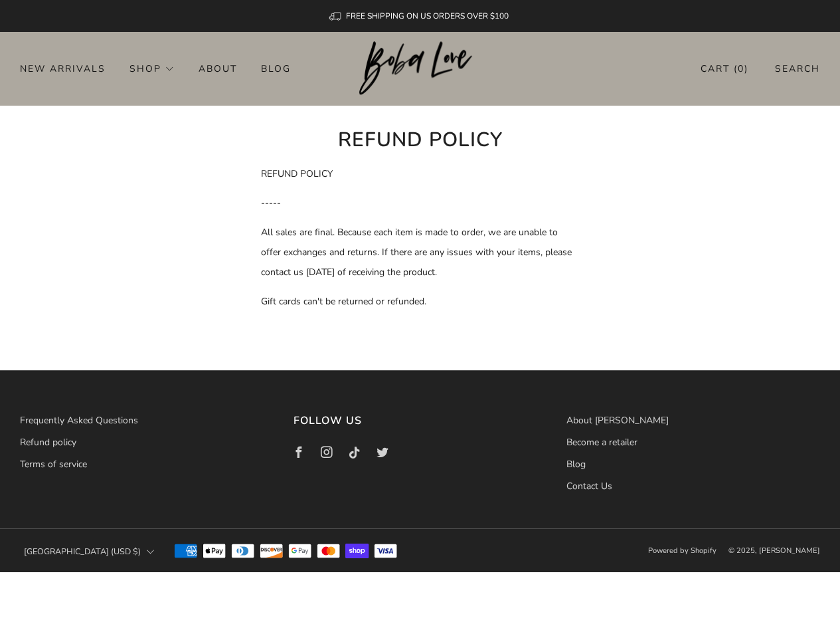 The width and height of the screenshot is (840, 638). Describe the element at coordinates (725, 68) in the screenshot. I see `a: Cart` at that location.